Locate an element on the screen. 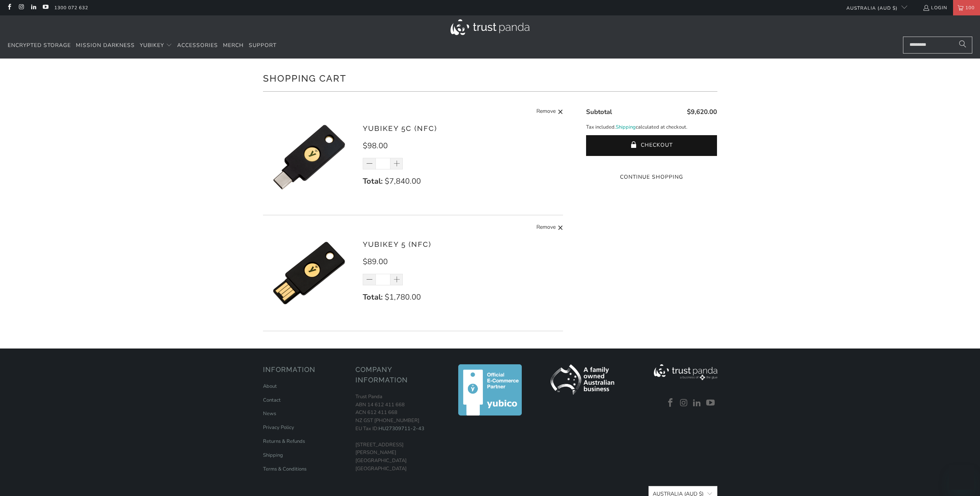  button: Search is located at coordinates (963, 45).